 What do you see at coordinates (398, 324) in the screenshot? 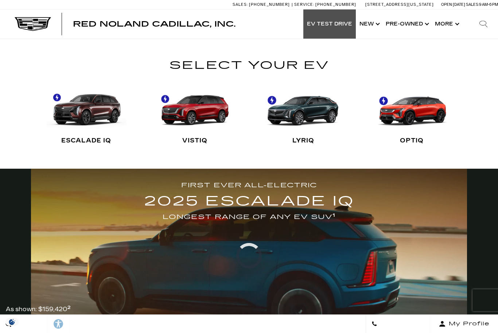
I see `a: Contact Us` at bounding box center [398, 324].